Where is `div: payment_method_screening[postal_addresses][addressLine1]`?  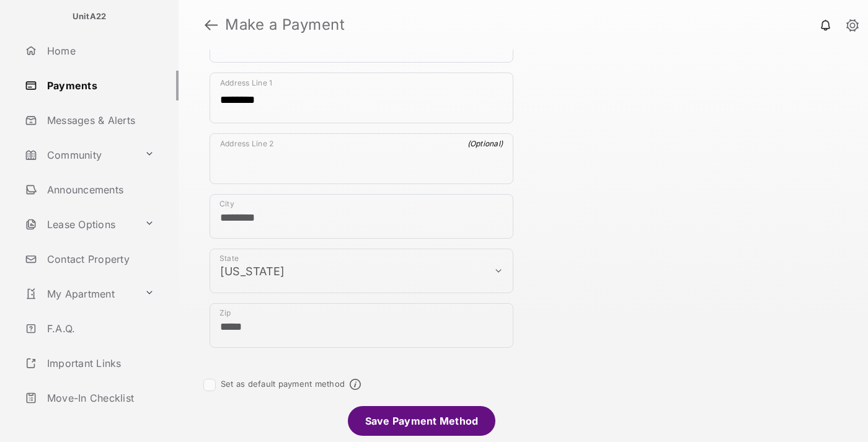
div: payment_method_screening[postal_addresses][addressLine1] is located at coordinates (361, 98).